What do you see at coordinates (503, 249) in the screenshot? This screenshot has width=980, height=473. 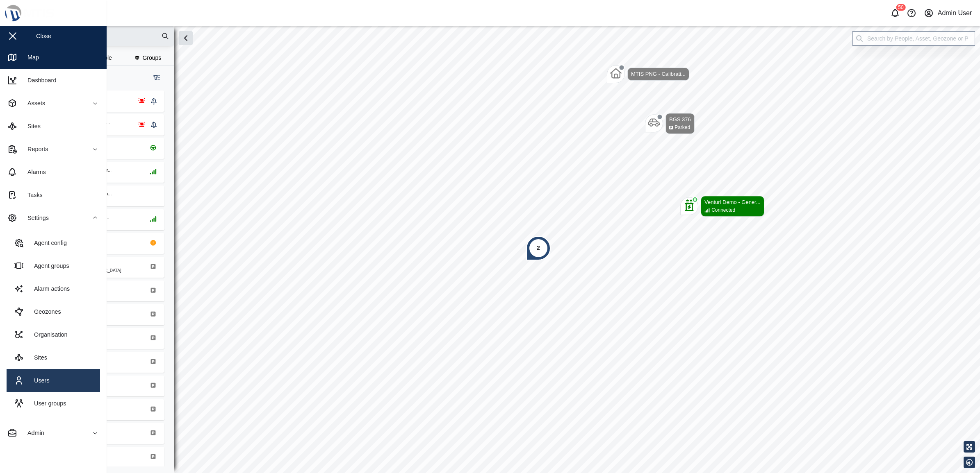 I see `canvas: Map` at bounding box center [503, 249].